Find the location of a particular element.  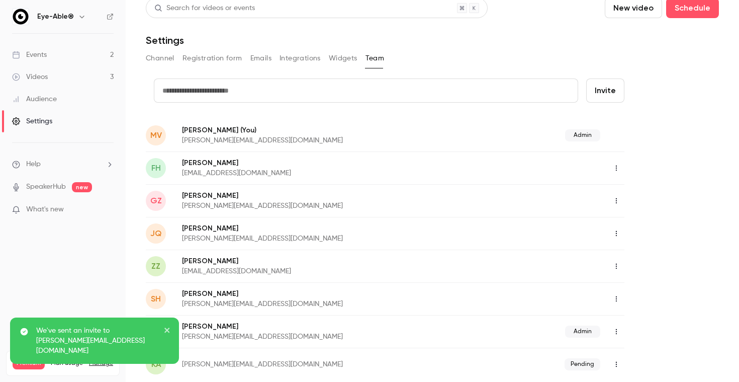

div: Audience is located at coordinates (34, 99).